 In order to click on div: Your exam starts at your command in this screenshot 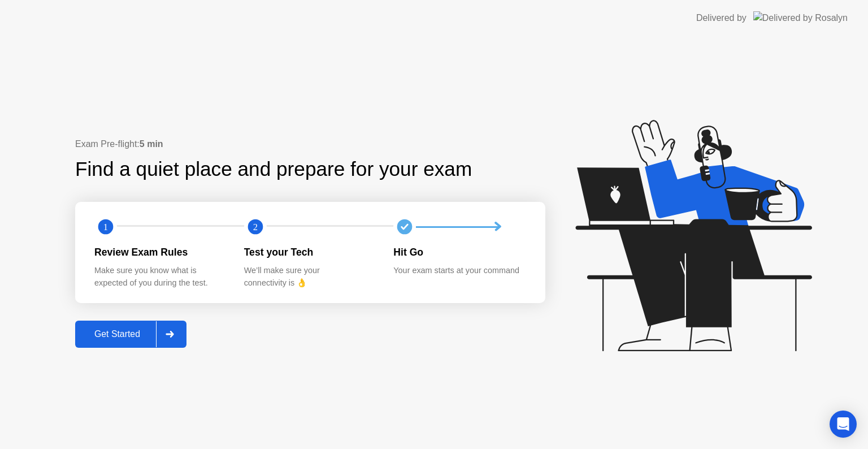, I will do `click(459, 271)`.